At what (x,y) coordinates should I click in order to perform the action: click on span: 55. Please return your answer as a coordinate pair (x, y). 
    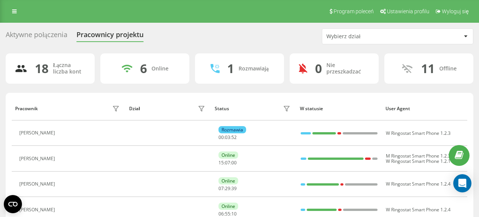
    Looking at the image, I should click on (228, 214).